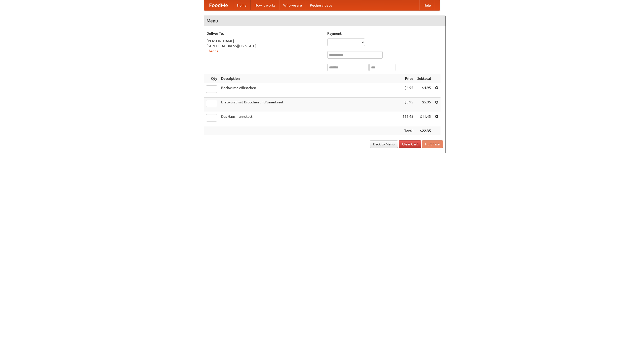 The height and width of the screenshot is (356, 644). What do you see at coordinates (309, 79) in the screenshot?
I see `th: Description` at bounding box center [309, 79].